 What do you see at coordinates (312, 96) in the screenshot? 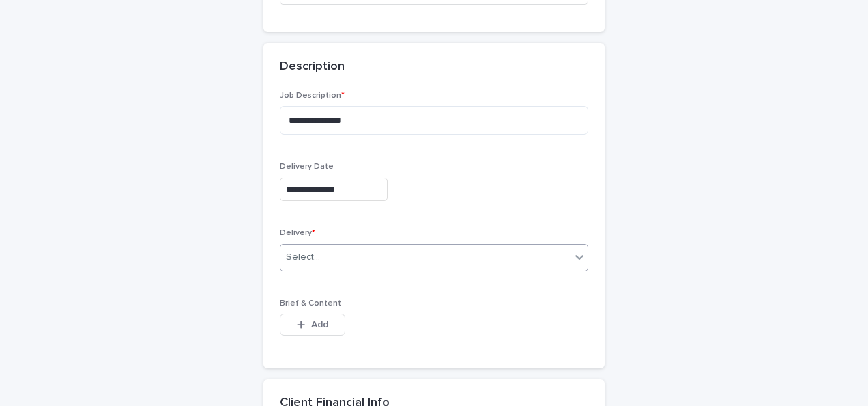
I see `span: Job Description` at bounding box center [312, 96].